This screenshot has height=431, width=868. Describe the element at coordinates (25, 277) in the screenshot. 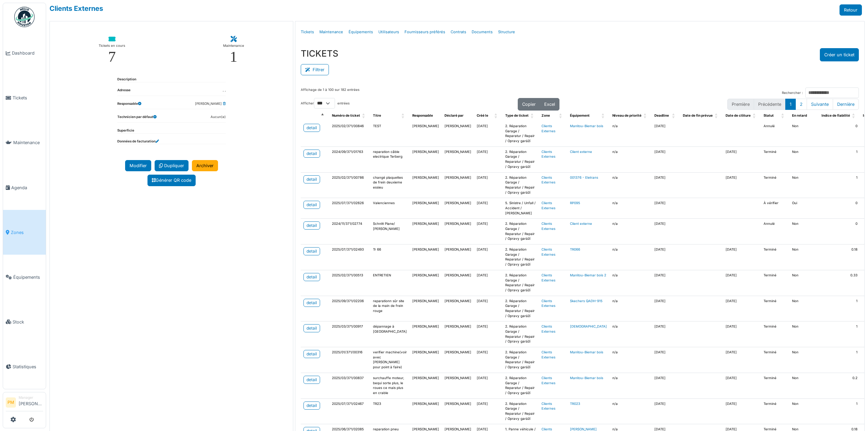

I see `a: Équipements` at that location.